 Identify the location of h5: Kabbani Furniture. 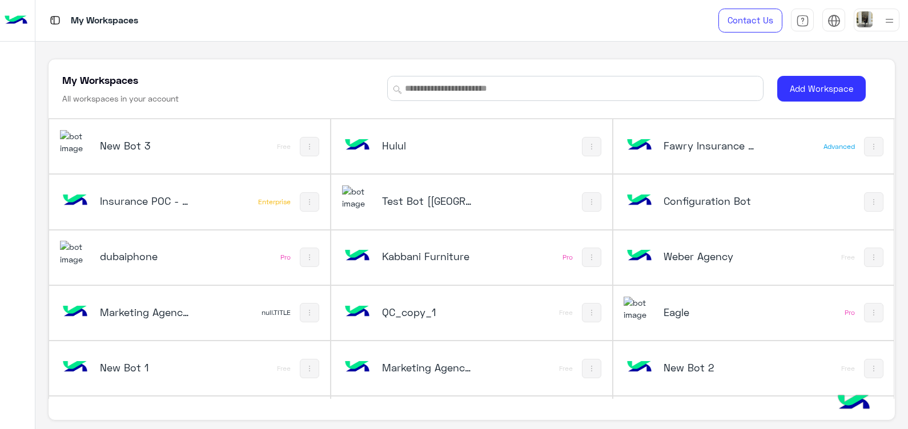
(429, 256).